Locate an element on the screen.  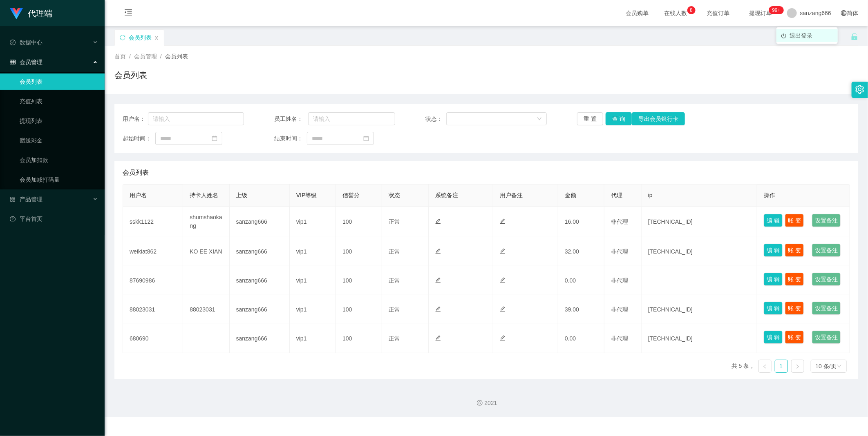
i: 图标: copyright is located at coordinates (480, 403).